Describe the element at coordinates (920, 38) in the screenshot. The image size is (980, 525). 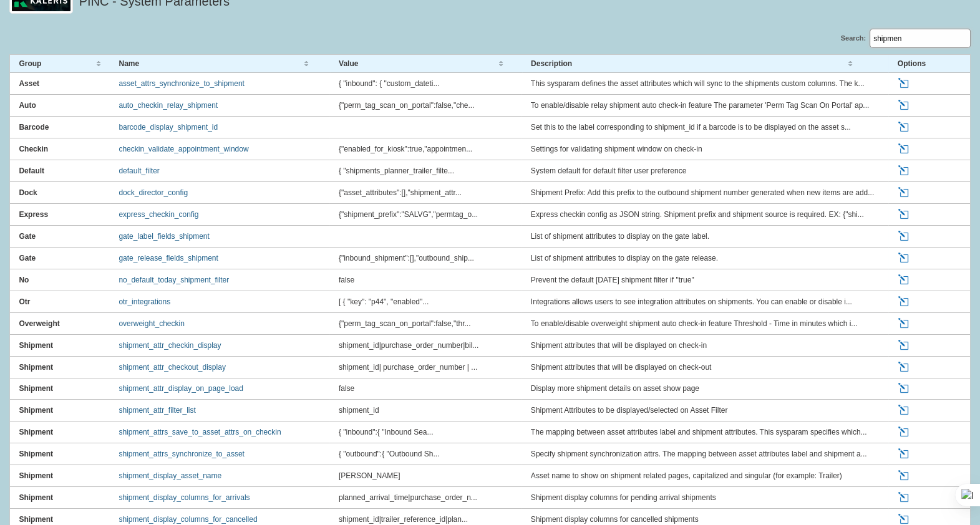
I see `input: Search:` at that location.